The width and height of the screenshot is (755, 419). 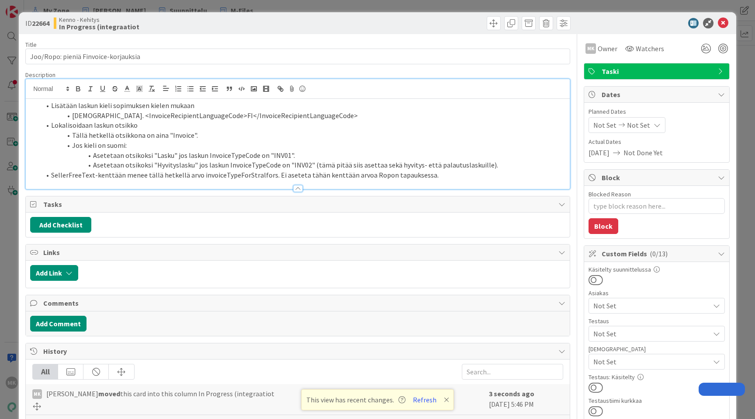 I want to click on li: SellerFreeText-kenttään menee tällä hetkellä arvo invoiceTypeForStralfors. Ei aseteta tähän kentt..., so click(x=303, y=175).